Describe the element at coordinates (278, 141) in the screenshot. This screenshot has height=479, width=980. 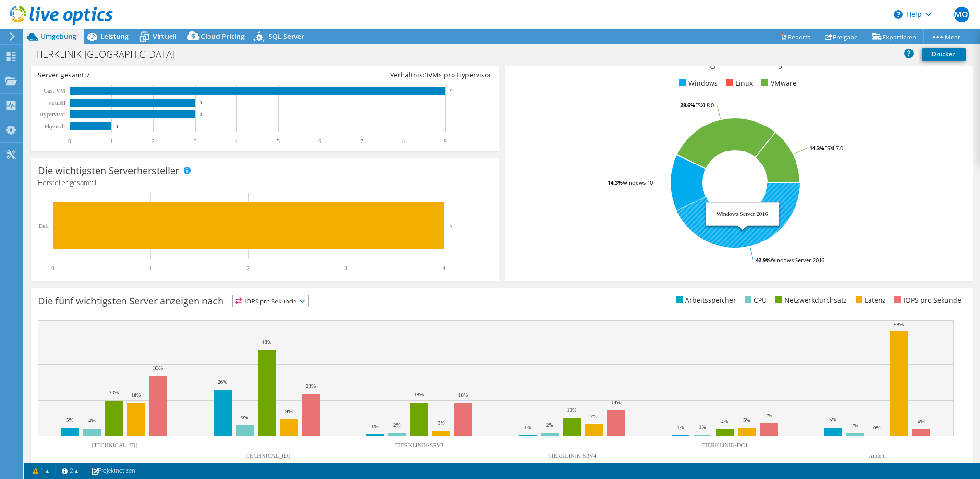
I see `text: 5` at that location.